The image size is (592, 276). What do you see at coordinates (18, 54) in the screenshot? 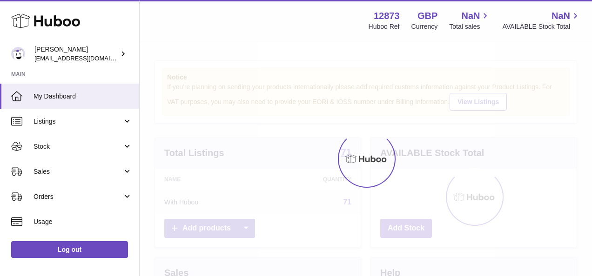
I see `img: tikhon.oleinikov@sleepandglow.com` at bounding box center [18, 54].